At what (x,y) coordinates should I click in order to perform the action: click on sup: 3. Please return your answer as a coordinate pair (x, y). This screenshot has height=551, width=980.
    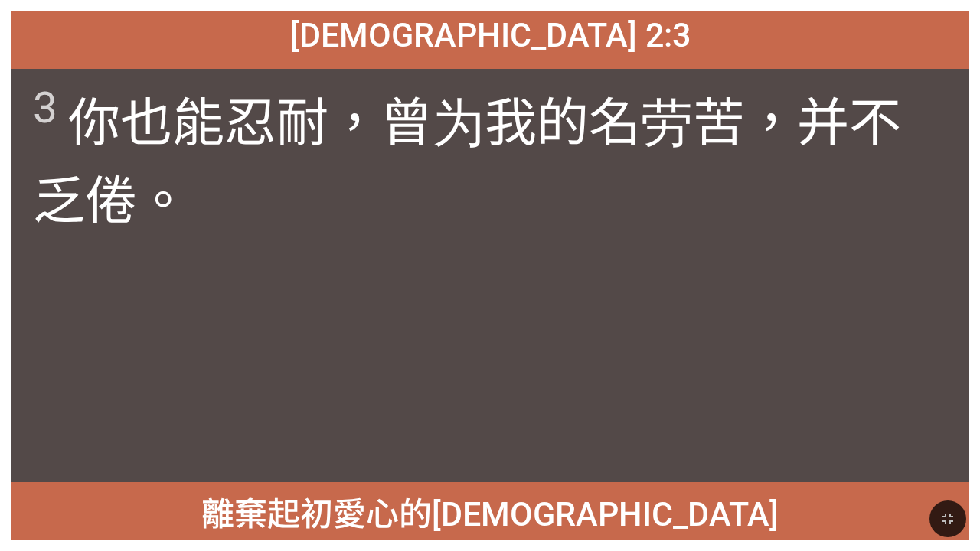
    Looking at the image, I should click on (45, 108).